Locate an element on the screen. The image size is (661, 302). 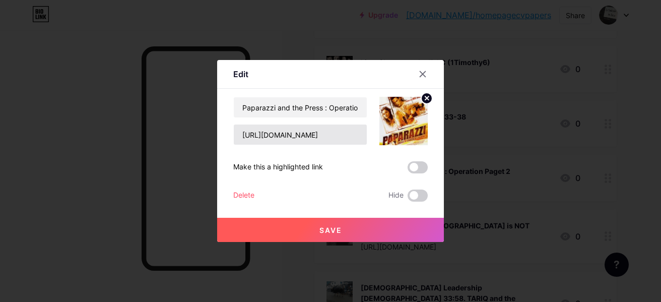
span: Save is located at coordinates (330, 230).